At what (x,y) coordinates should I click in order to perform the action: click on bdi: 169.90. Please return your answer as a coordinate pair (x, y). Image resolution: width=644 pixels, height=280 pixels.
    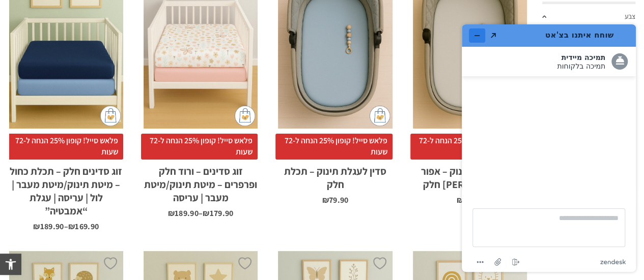
    Looking at the image, I should click on (83, 226).